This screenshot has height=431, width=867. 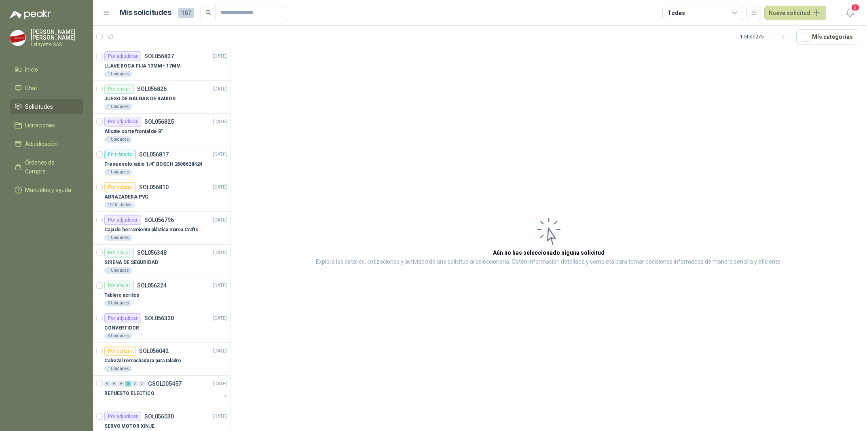 What do you see at coordinates (765, 37) in the screenshot?
I see `div: 1 - 50 de 275` at bounding box center [765, 37].